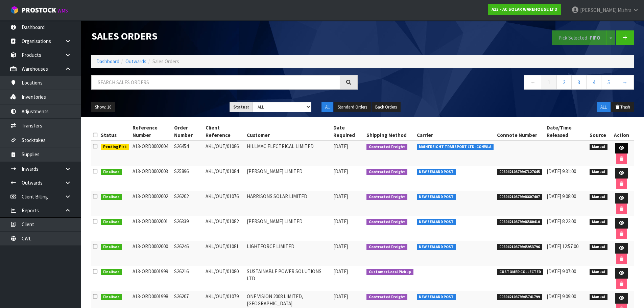 The width and height of the screenshot is (644, 308). Describe the element at coordinates (289, 254) in the screenshot. I see `td: LIGHTFORCE LIMITED` at that location.